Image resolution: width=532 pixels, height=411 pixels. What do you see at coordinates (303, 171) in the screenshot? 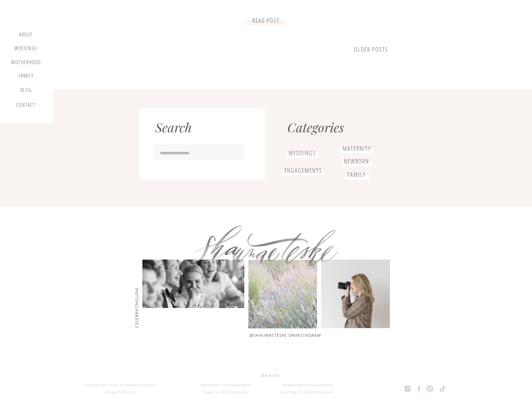
I see `h1: engagementS` at bounding box center [303, 171].